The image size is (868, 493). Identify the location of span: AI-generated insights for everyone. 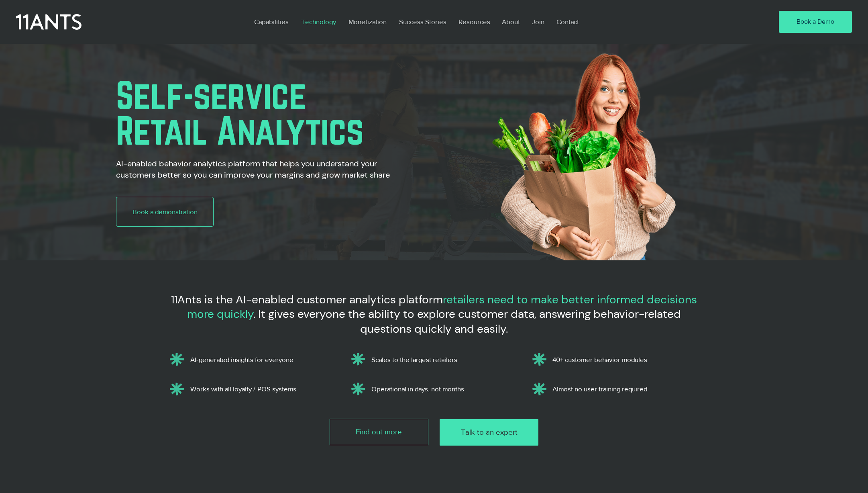
(242, 360).